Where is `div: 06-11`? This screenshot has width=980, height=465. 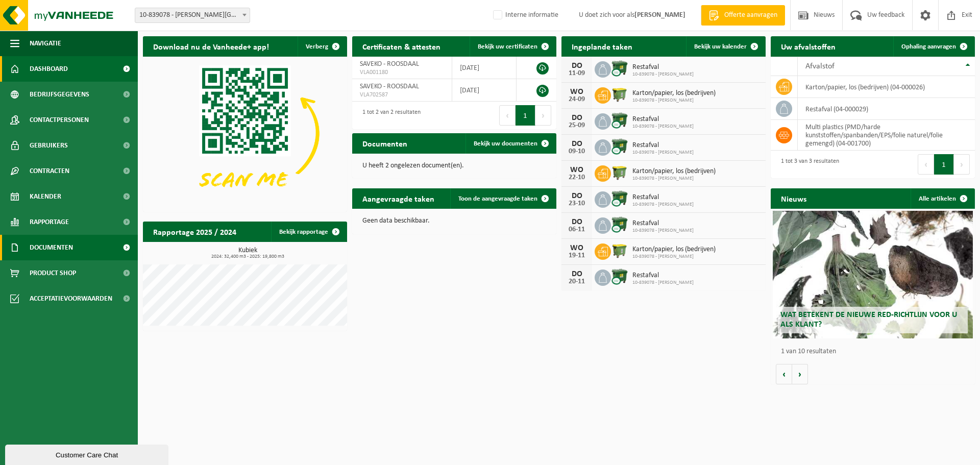
div: 06-11 is located at coordinates (577, 230).